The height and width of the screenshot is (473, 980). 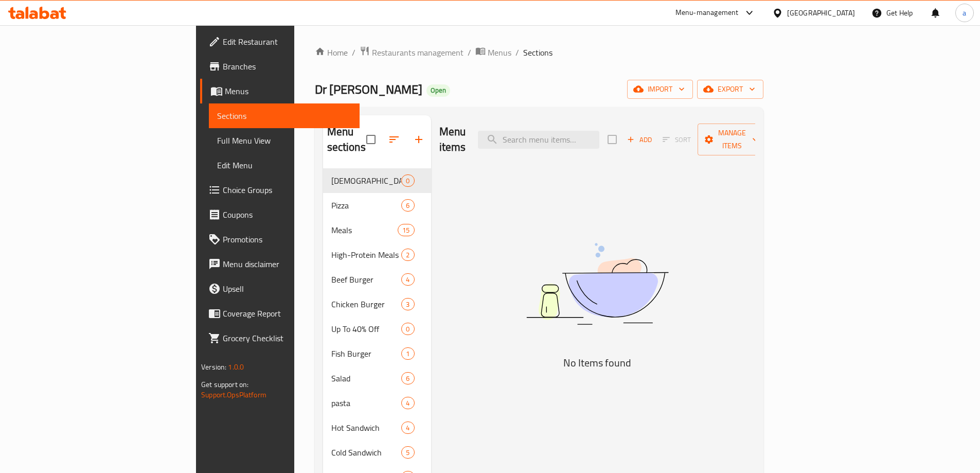 What do you see at coordinates (597, 283) in the screenshot?
I see `img: dish.svg` at bounding box center [597, 283].